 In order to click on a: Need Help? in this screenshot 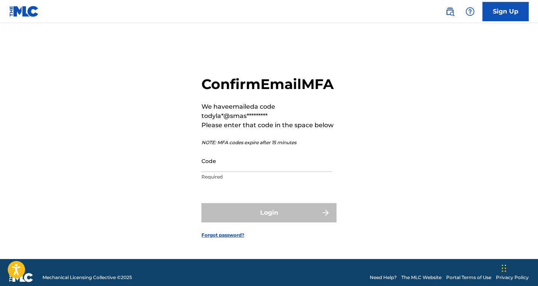, I will do `click(383, 278)`.